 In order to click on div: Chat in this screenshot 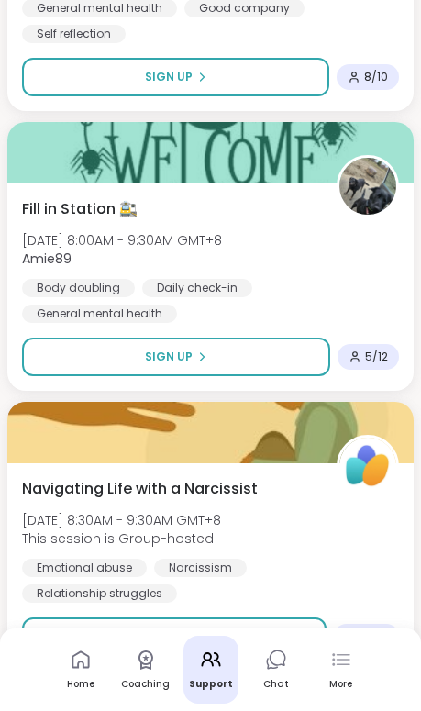, I will do `click(276, 685)`.